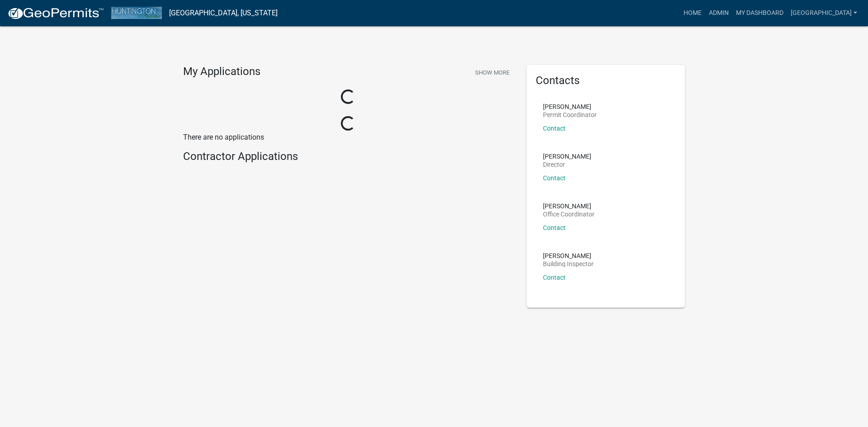 This screenshot has height=427, width=868. What do you see at coordinates (760, 13) in the screenshot?
I see `a: My Dashboard` at bounding box center [760, 13].